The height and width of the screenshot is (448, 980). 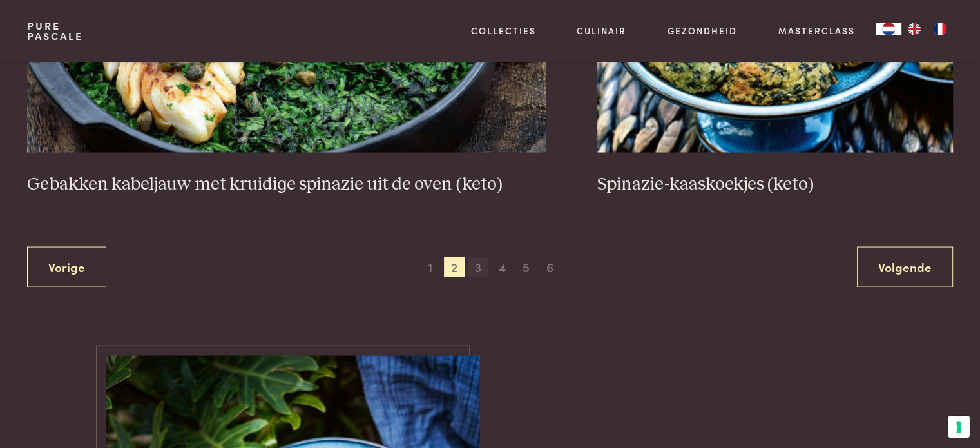 I want to click on a: FR, so click(x=940, y=29).